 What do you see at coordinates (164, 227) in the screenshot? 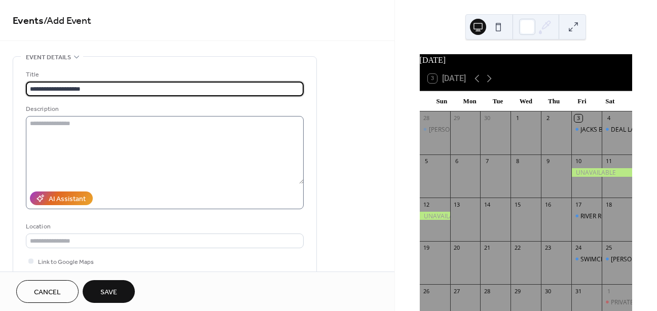
I see `div: Location` at bounding box center [164, 227].